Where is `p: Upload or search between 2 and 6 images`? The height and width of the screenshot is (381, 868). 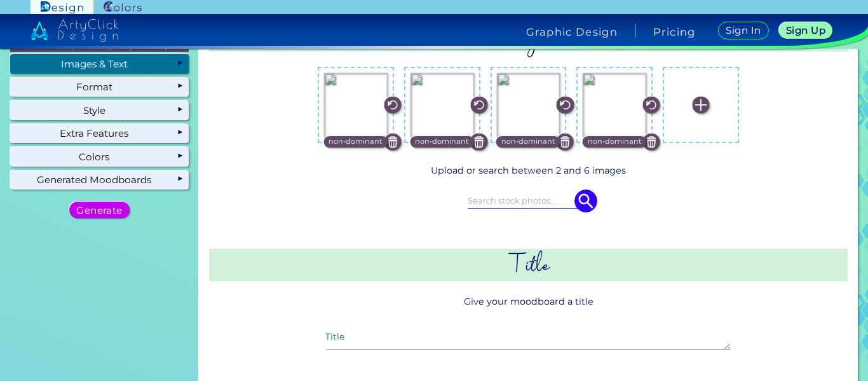
p: Upload or search between 2 and 6 images is located at coordinates (527, 171).